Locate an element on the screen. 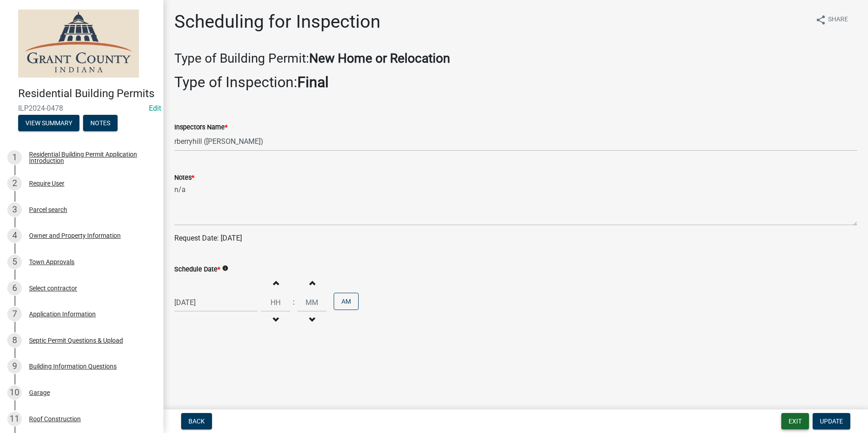 The image size is (868, 433). div: 7 is located at coordinates (14, 314).